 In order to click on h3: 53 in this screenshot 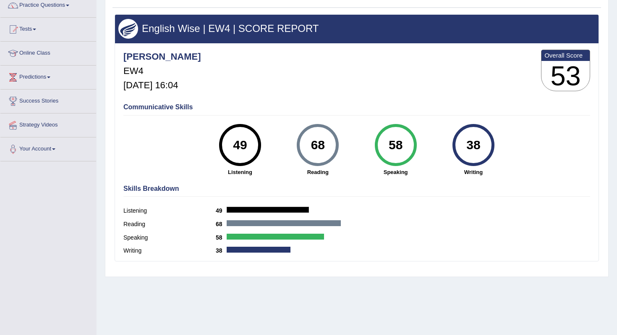, I will do `click(566, 76)`.